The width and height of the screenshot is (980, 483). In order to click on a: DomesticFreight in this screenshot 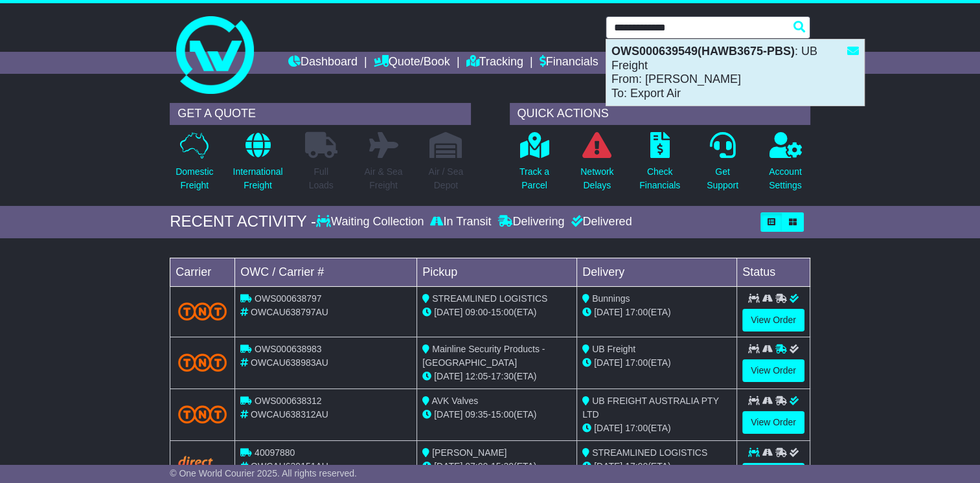, I will do `click(194, 165)`.